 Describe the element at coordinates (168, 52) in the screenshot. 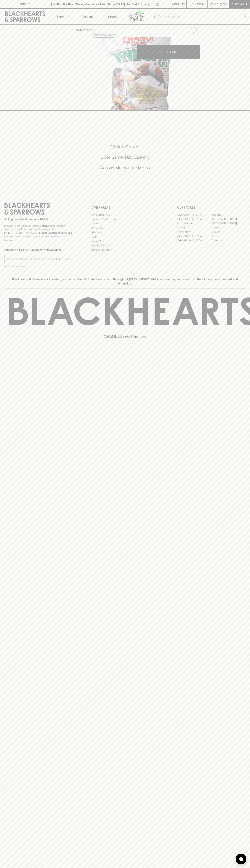

I see `button: ADD TO CART` at that location.